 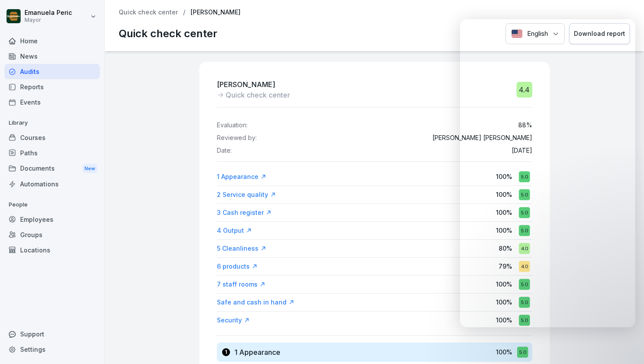 What do you see at coordinates (52, 235) in the screenshot?
I see `a: Groups` at bounding box center [52, 235].